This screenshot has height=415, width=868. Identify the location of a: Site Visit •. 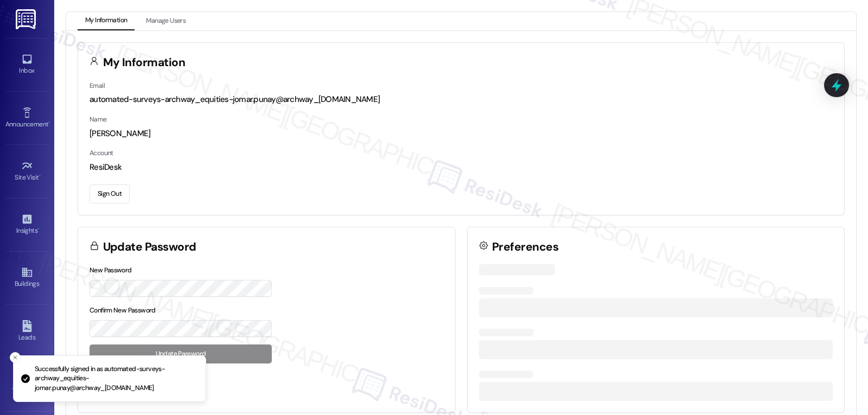
(27, 171).